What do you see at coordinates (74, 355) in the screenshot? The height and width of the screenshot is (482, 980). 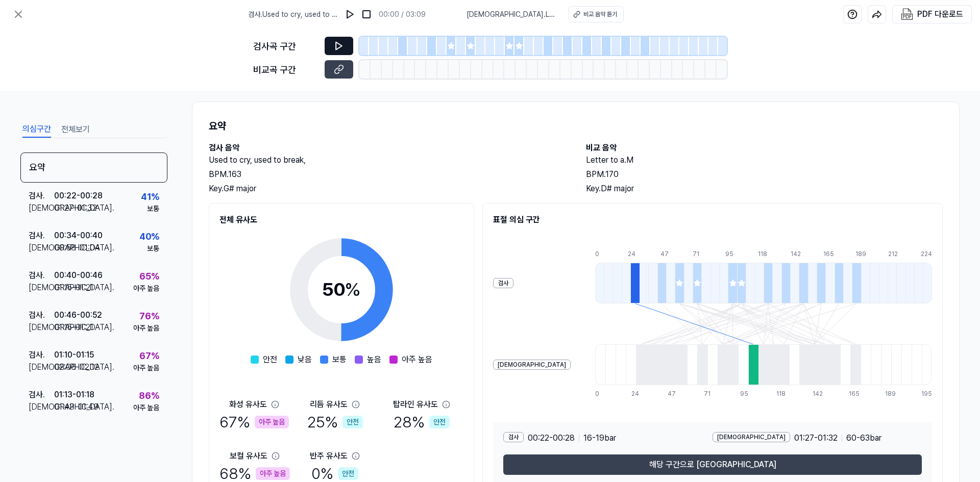 I see `div: 01:10 - 01:15` at bounding box center [74, 355].